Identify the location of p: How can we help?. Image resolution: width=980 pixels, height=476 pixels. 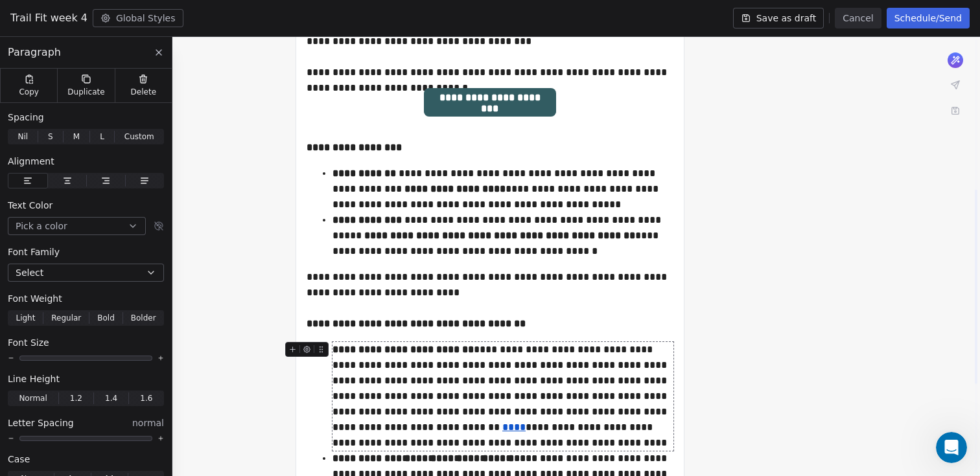
(130, 125).